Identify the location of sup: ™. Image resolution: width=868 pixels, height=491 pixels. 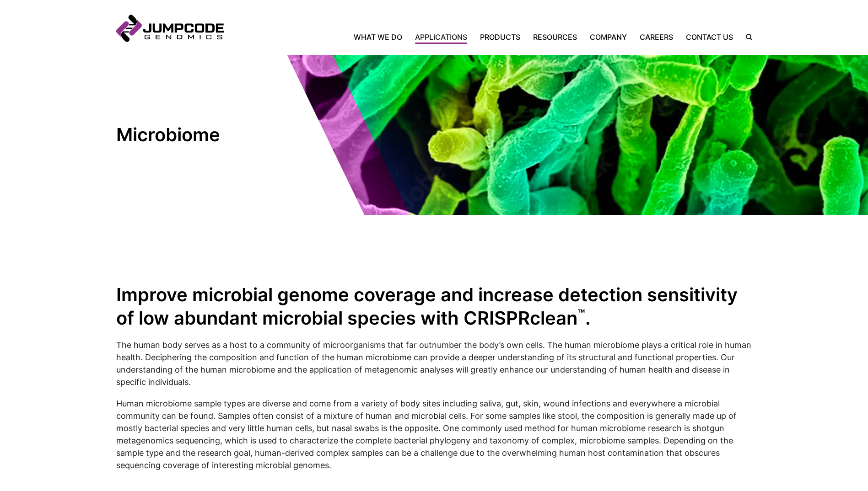
(581, 313).